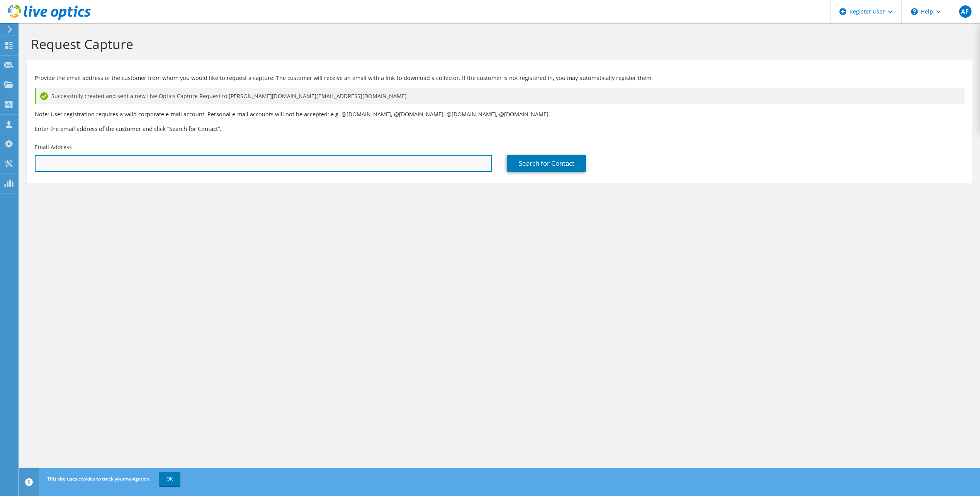  I want to click on label: Email Address, so click(53, 147).